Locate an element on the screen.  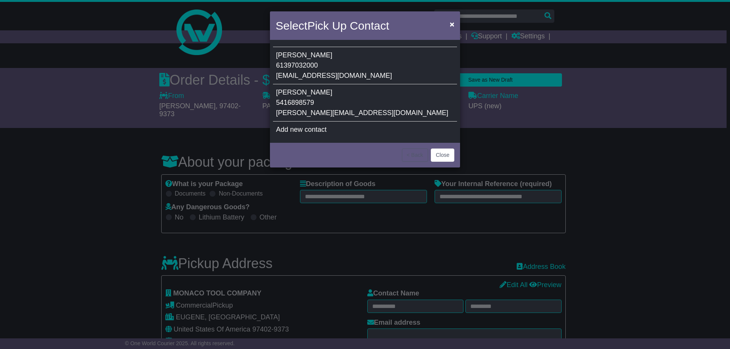
span: Pick Up is located at coordinates (326, 25).